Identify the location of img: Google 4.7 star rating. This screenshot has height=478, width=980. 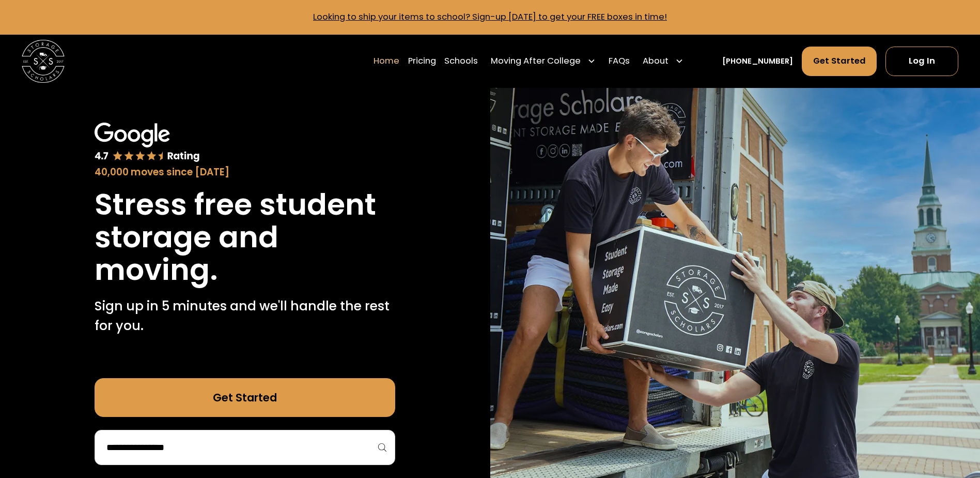
(147, 143).